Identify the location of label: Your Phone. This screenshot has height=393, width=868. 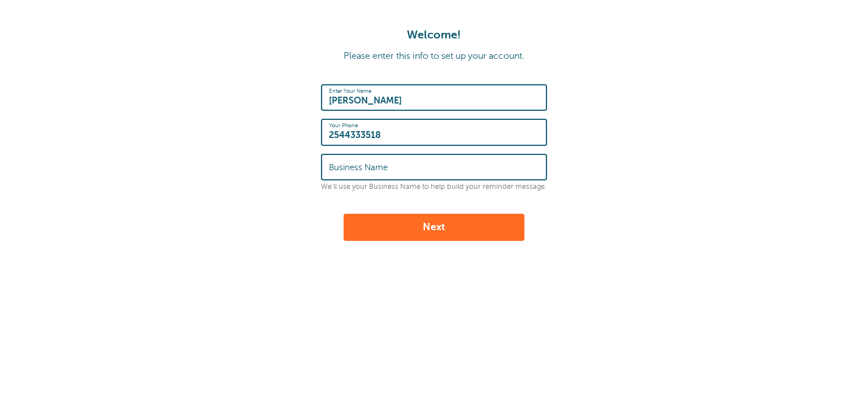
(343, 126).